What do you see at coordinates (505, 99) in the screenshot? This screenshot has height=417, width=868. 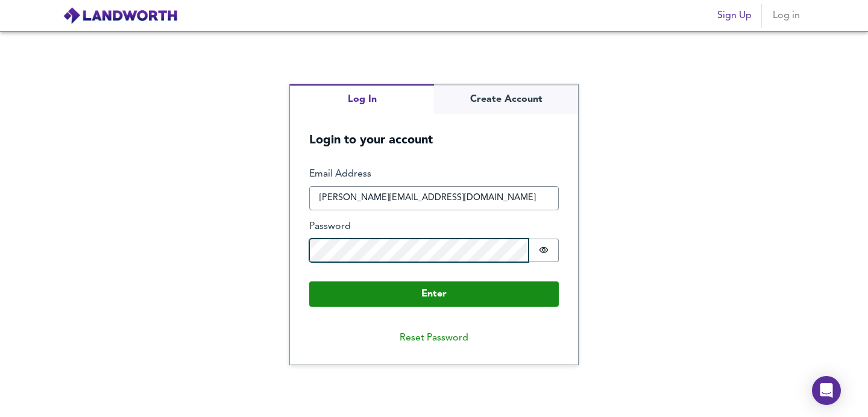 I see `button: Create Account` at bounding box center [505, 99].